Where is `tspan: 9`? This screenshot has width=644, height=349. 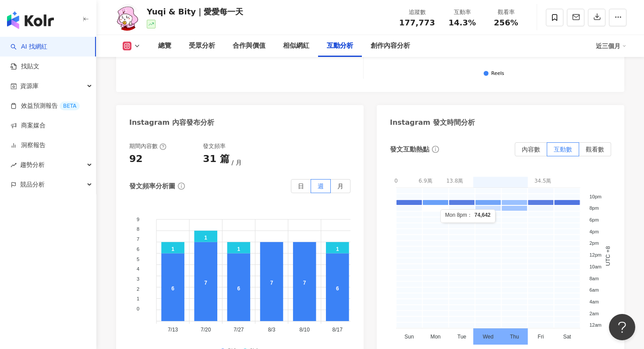 tspan: 9 is located at coordinates (138, 220).